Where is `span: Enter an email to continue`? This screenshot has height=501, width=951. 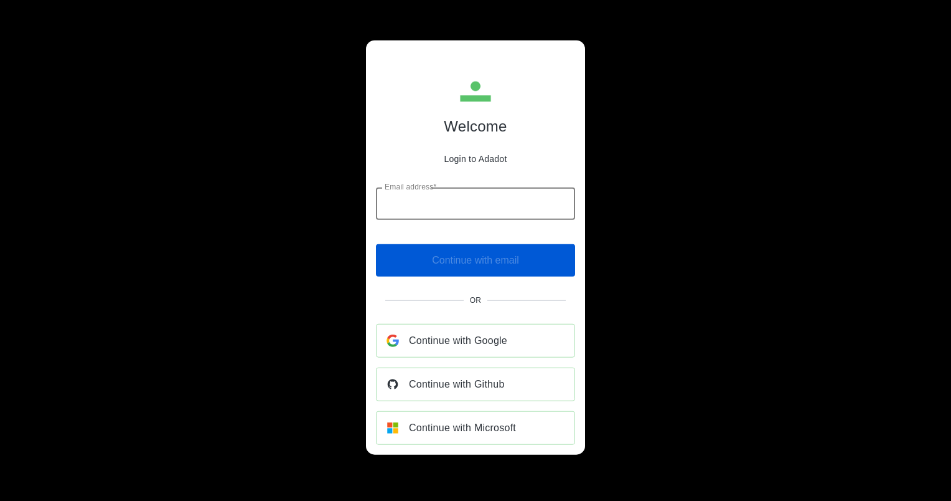
span: Enter an email to continue is located at coordinates (476, 260).